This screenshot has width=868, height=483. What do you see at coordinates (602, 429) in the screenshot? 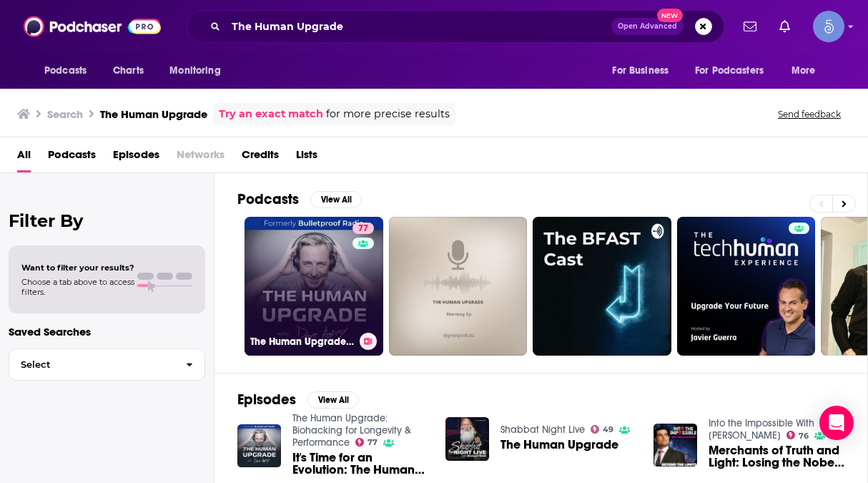
I see `a: 49` at bounding box center [602, 429].